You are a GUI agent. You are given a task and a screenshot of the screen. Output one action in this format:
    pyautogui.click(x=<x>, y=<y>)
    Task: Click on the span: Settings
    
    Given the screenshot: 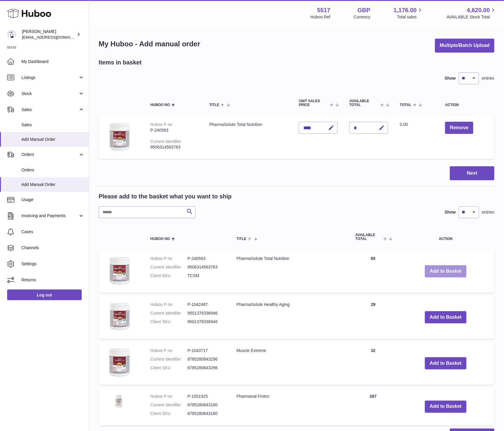 What is the action you would take?
    pyautogui.click(x=53, y=264)
    